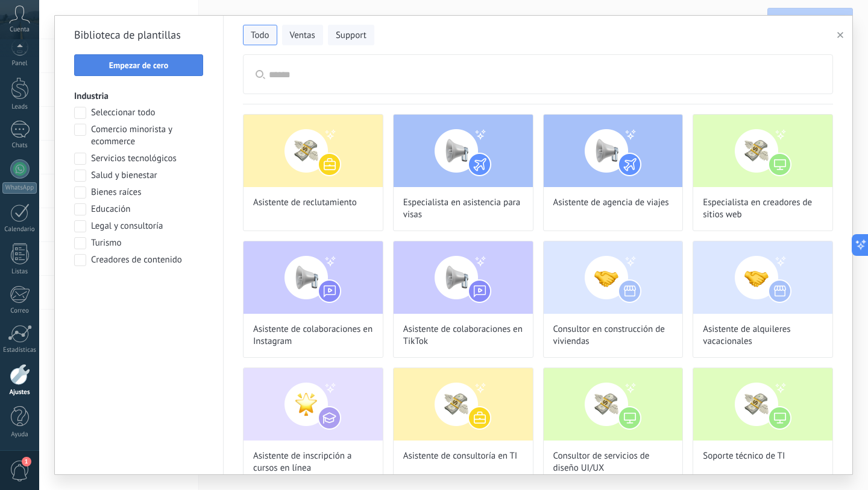  What do you see at coordinates (139, 65) in the screenshot?
I see `span: Empezar de cero` at bounding box center [139, 65].